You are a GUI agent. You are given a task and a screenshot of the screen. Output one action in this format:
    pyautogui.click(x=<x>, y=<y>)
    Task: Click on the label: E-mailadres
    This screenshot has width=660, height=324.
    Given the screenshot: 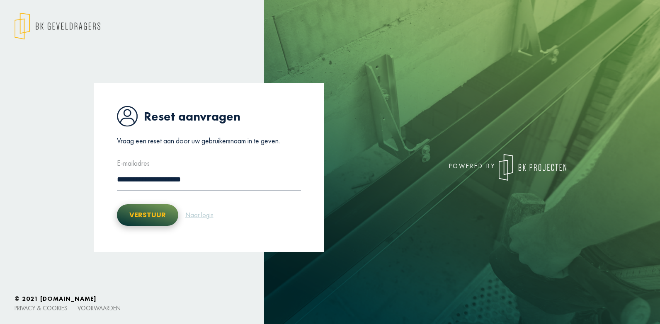 What is the action you would take?
    pyautogui.click(x=133, y=163)
    